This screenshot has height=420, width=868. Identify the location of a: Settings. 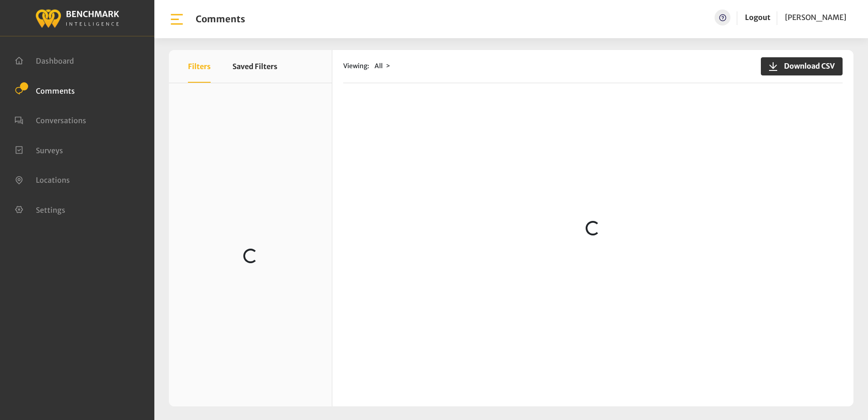
(40, 209).